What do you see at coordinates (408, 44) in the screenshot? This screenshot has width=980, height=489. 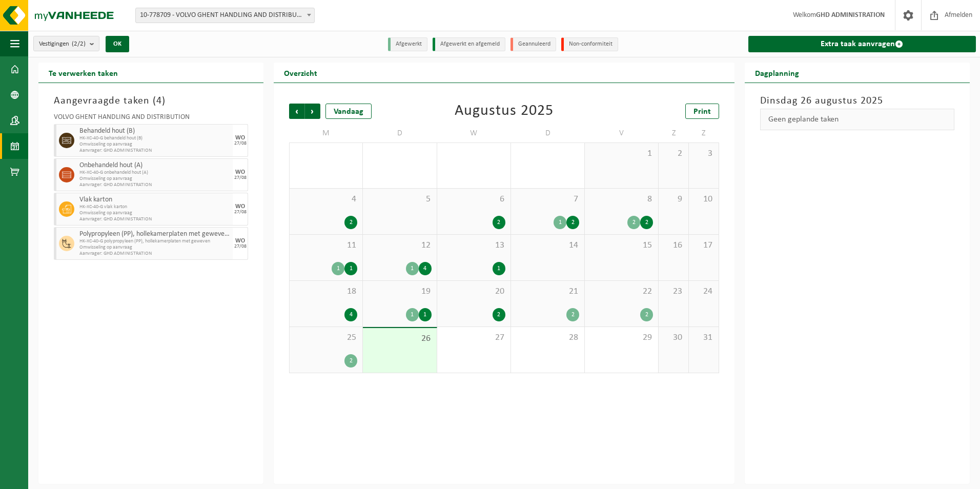 I see `li: Afgewerkt` at bounding box center [408, 44].